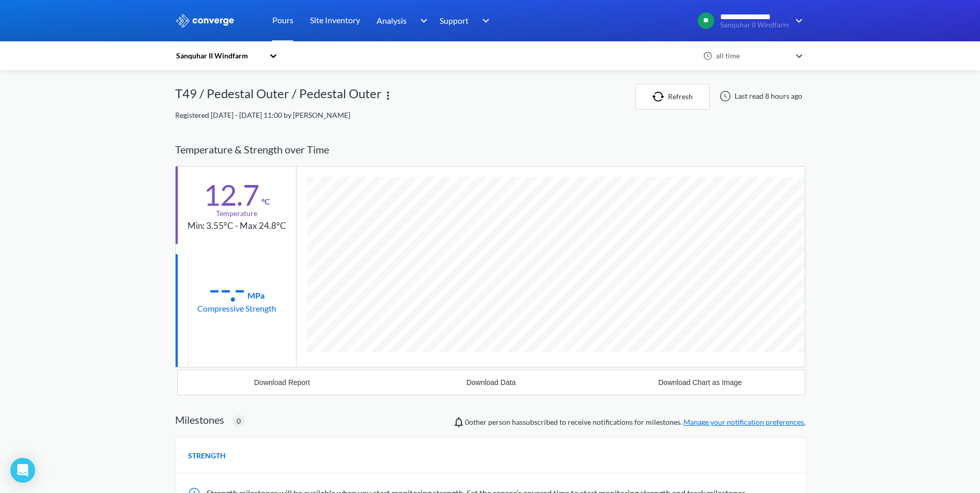  Describe the element at coordinates (282, 382) in the screenshot. I see `button: Download Report` at that location.